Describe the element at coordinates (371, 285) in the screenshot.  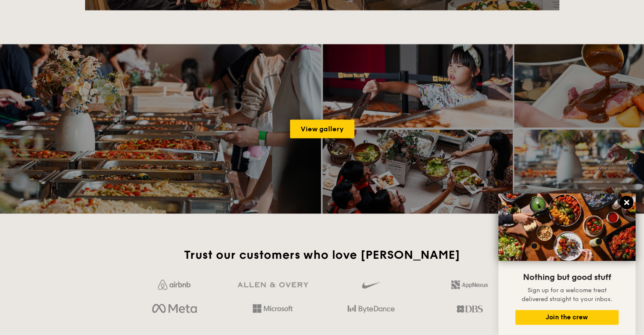
I see `img: gdlseuq06himwAAAABJRU5ErkJggg==` at that location.